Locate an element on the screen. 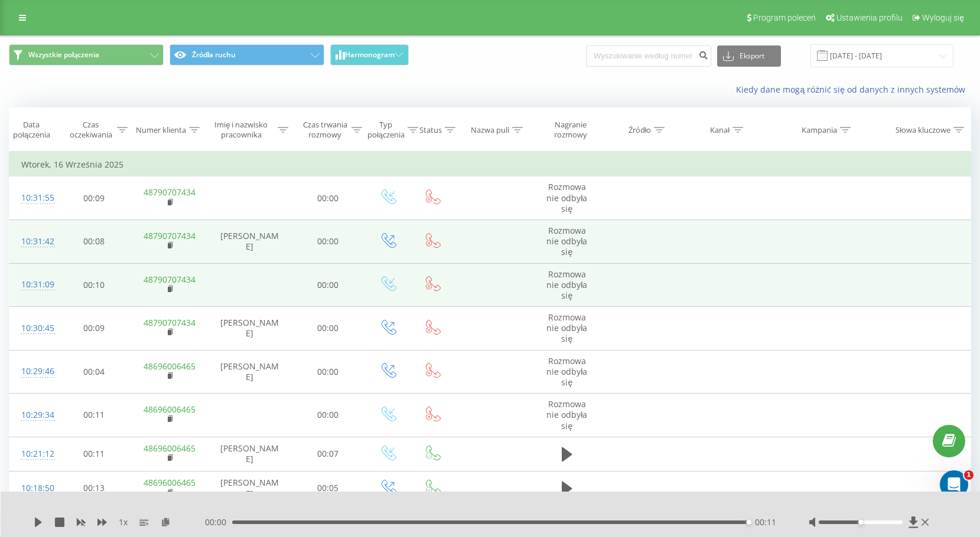 The image size is (980, 537). div: 10:18:50 is located at coordinates (33, 488).